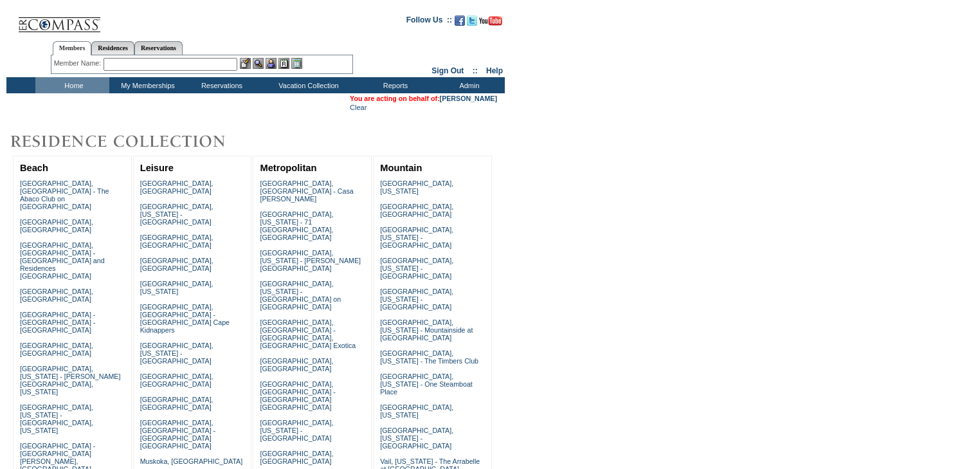 Image resolution: width=980 pixels, height=469 pixels. I want to click on td: My Memberships, so click(146, 85).